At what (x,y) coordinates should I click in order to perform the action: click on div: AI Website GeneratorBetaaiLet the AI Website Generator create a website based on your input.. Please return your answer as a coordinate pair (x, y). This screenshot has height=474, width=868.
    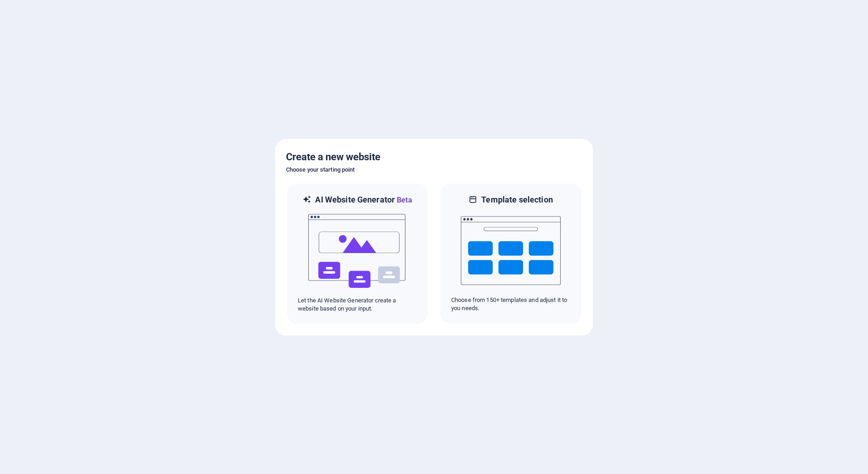
    Looking at the image, I should click on (357, 254).